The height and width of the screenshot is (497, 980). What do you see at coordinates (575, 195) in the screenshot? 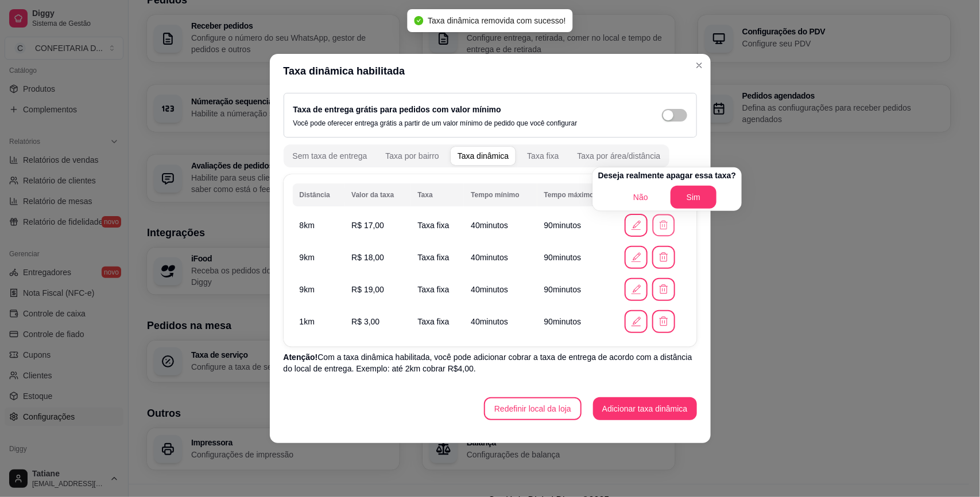
I see `th: Tempo máximo` at bounding box center [575, 195].